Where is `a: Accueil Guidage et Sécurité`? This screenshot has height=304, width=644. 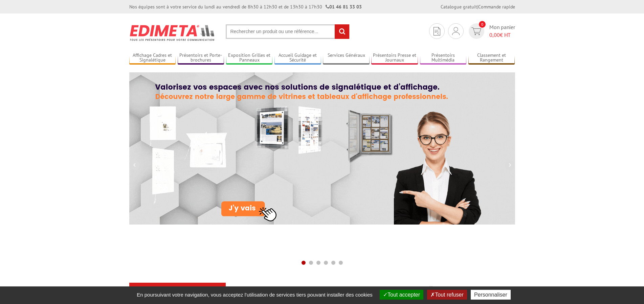
a: Accueil Guidage et Sécurité is located at coordinates (298, 58).